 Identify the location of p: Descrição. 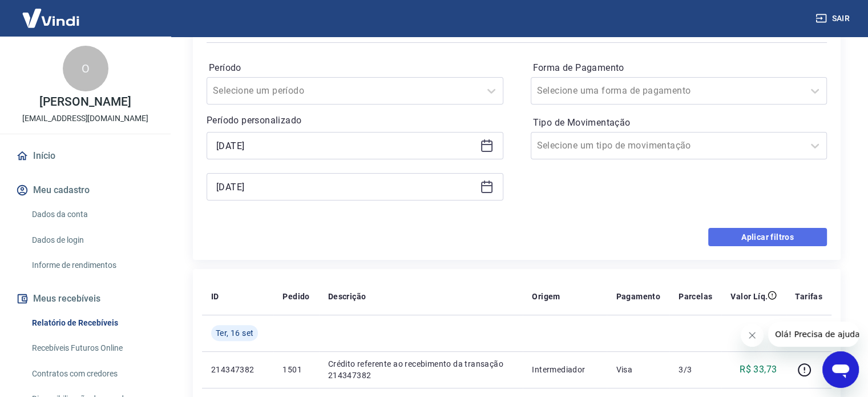
(347, 296).